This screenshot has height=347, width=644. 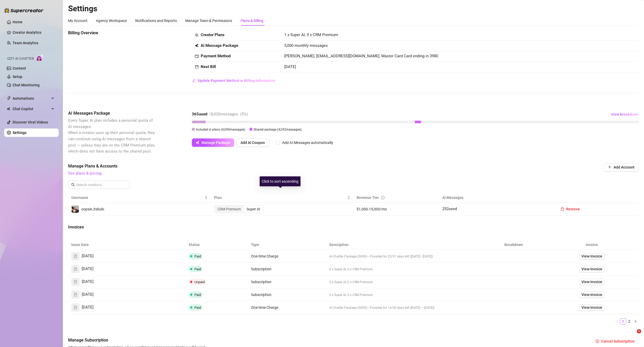 What do you see at coordinates (562, 209) in the screenshot?
I see `span: delete` at bounding box center [562, 209].